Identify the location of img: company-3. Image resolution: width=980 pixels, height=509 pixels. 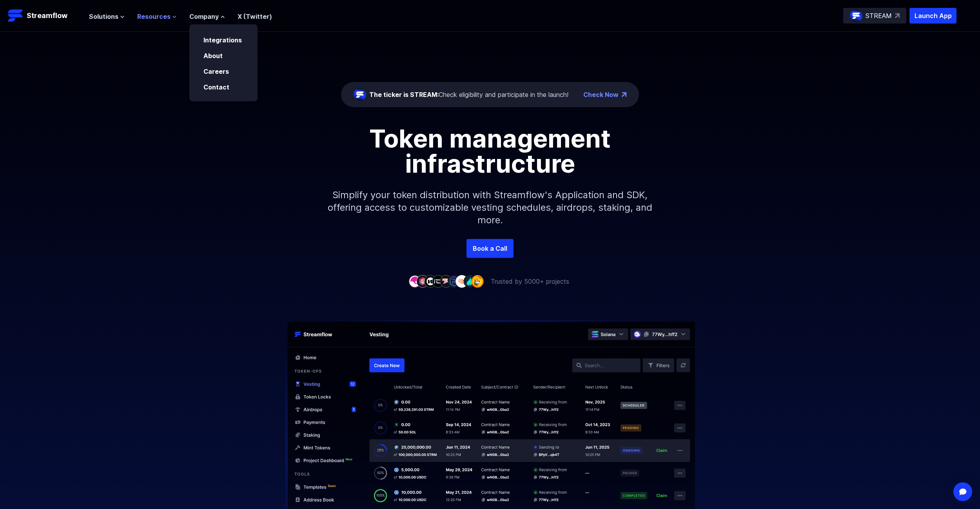
(430, 281).